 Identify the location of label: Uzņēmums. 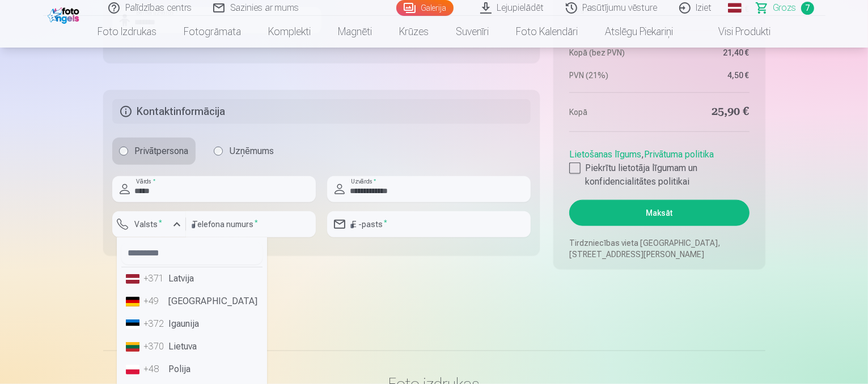
(244, 152).